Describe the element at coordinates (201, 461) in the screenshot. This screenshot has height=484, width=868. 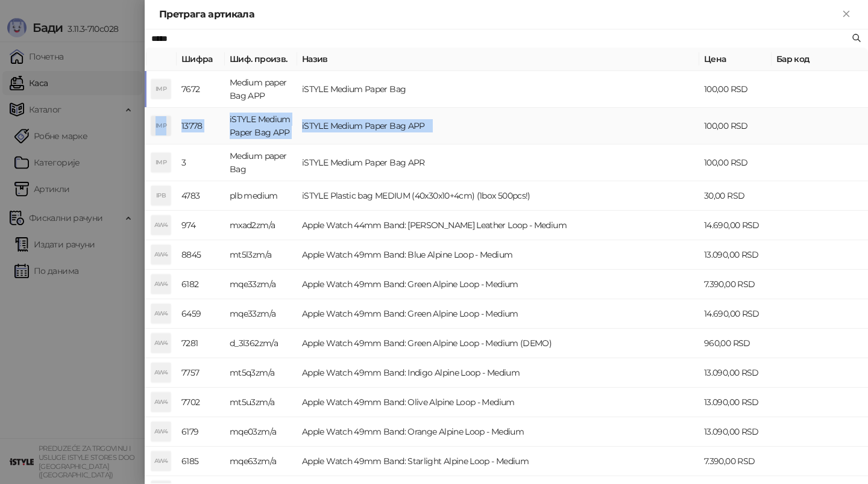
I see `td: 6185` at that location.